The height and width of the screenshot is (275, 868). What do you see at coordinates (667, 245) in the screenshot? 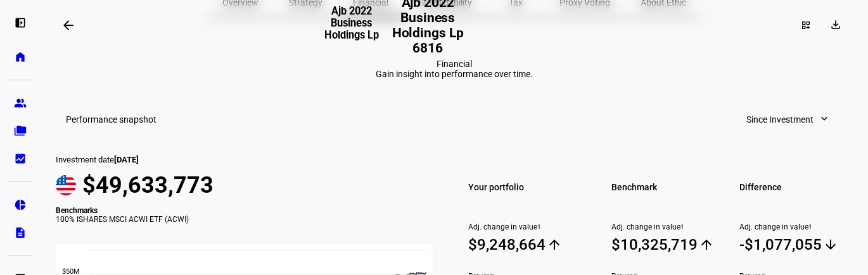
I see `span: $10,325,719` at bounding box center [667, 245].